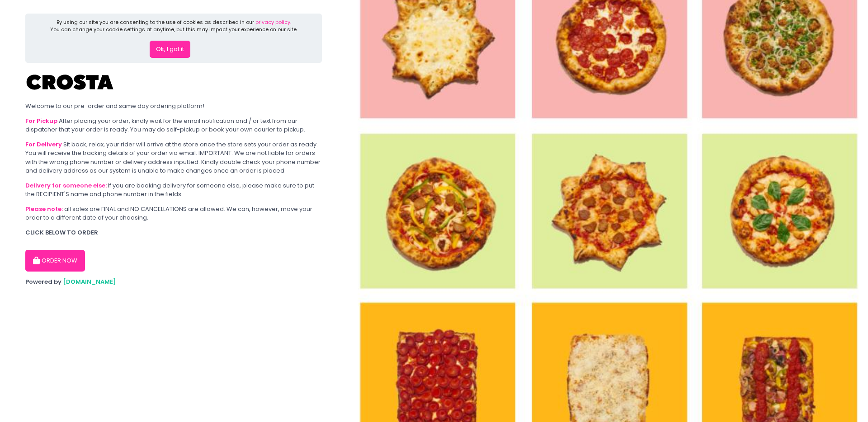 Image resolution: width=868 pixels, height=422 pixels. I want to click on div: Powered by, so click(173, 282).